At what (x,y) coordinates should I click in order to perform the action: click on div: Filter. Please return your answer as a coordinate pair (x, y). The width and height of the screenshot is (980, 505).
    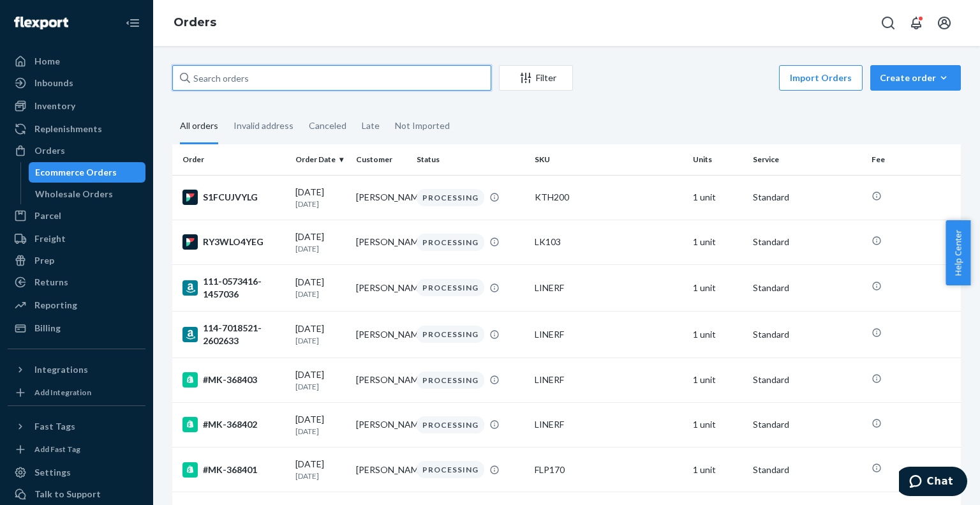
    Looking at the image, I should click on (536, 78).